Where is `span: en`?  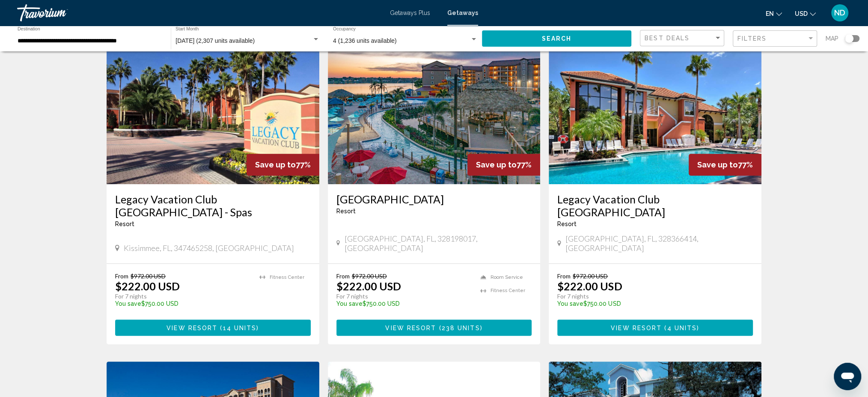 span: en is located at coordinates (770, 14).